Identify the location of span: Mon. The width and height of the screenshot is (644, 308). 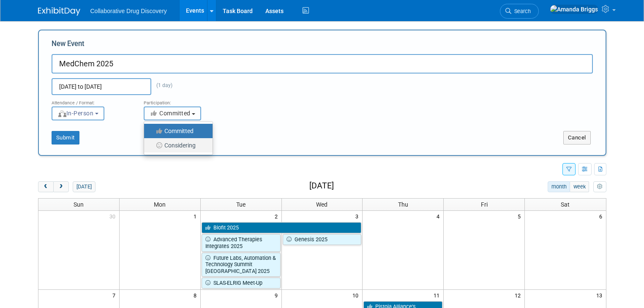
(159, 204).